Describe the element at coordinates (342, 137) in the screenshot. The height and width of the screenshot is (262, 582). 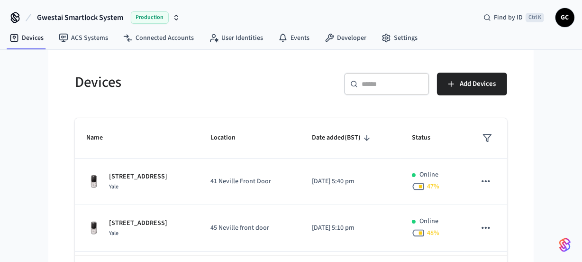
I see `span: Date added(BST)` at that location.